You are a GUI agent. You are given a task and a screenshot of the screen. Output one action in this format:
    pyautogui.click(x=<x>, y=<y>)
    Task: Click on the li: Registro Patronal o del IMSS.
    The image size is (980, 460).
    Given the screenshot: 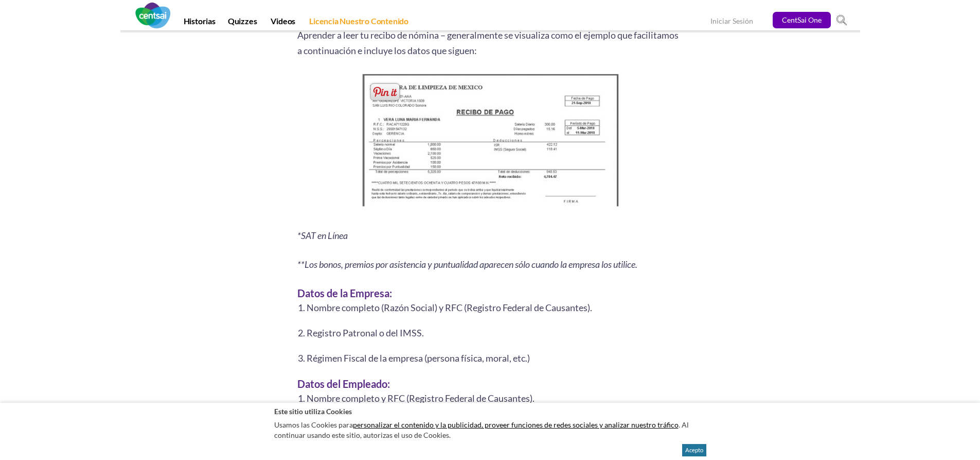 What is the action you would take?
    pyautogui.click(x=495, y=332)
    